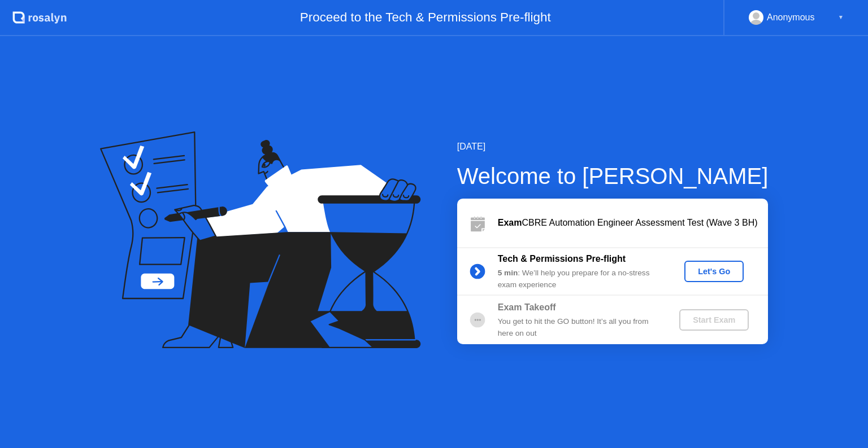 Image resolution: width=868 pixels, height=448 pixels. I want to click on div: Let's Go, so click(714, 272).